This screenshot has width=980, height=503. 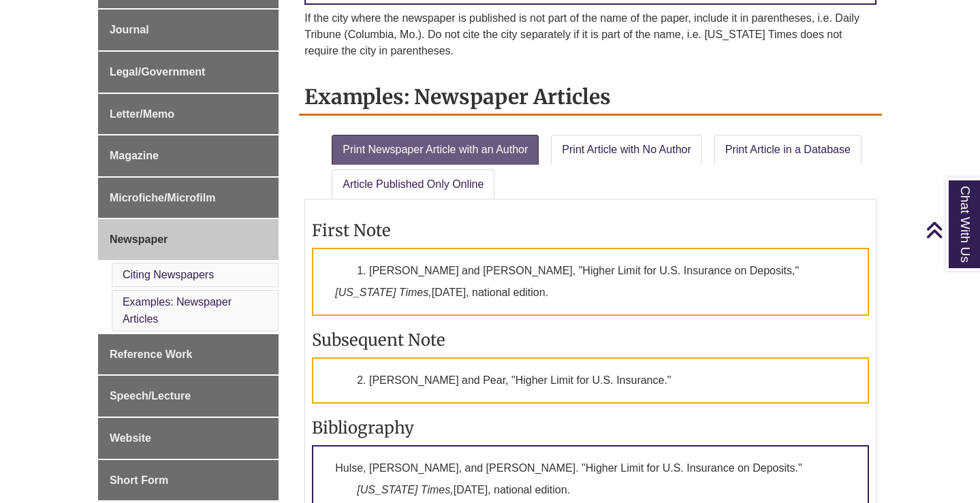 I want to click on h2: Examples: Newspaper Articles, so click(x=591, y=97).